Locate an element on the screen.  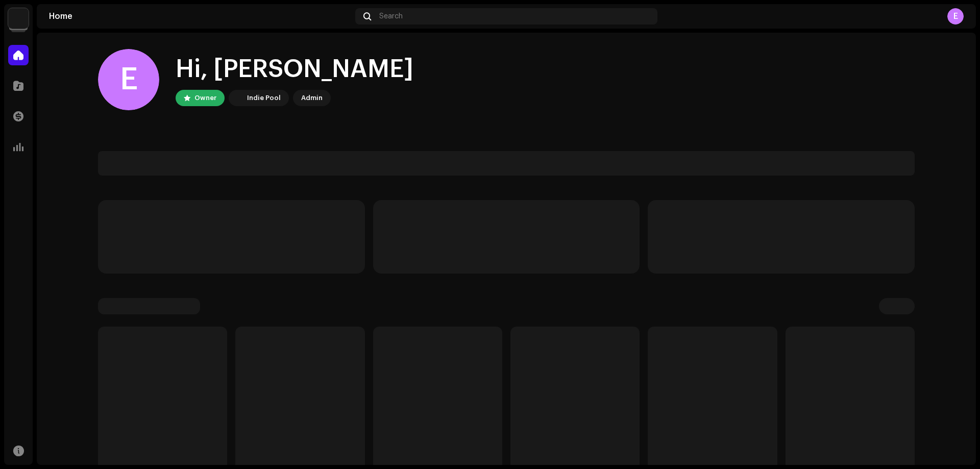
div: Indie Pool is located at coordinates (264, 98).